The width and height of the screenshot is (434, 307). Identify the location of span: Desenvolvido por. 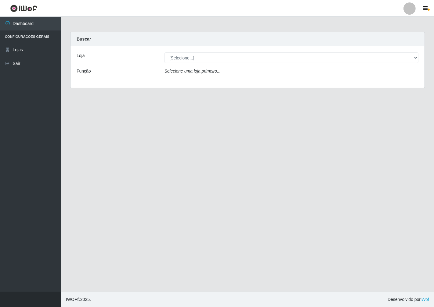
(408, 300).